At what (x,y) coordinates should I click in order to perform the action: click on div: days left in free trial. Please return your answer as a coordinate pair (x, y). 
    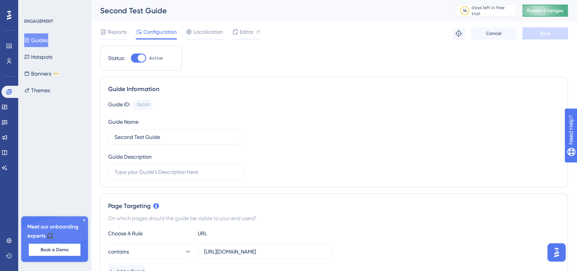
    Looking at the image, I should click on (493, 11).